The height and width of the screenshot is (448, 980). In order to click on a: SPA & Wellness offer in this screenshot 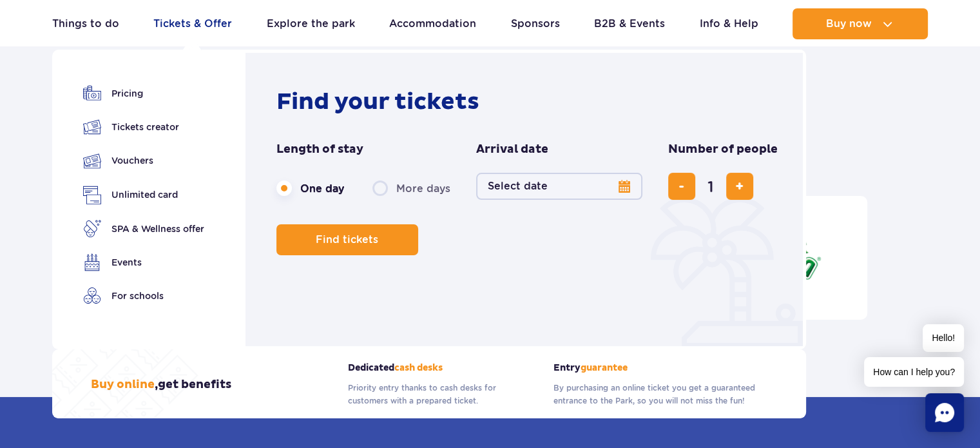, I will do `click(144, 229)`.